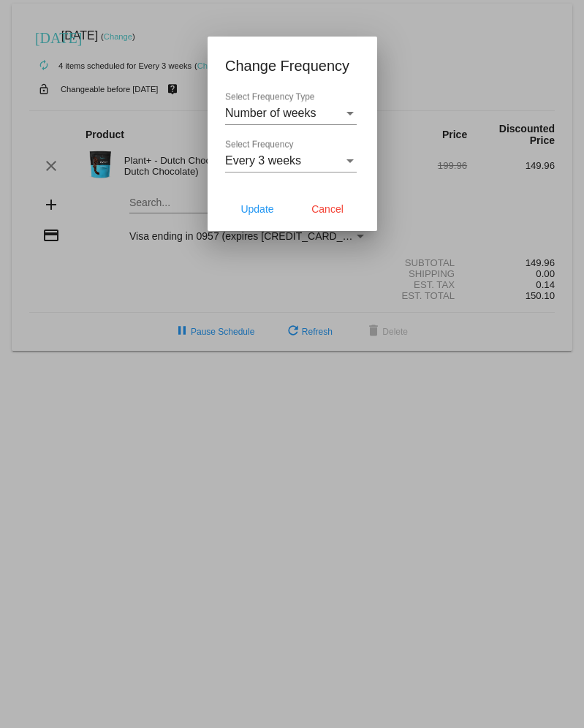 The image size is (584, 728). Describe the element at coordinates (291, 161) in the screenshot. I see `mat-select: Select Frequency` at that location.